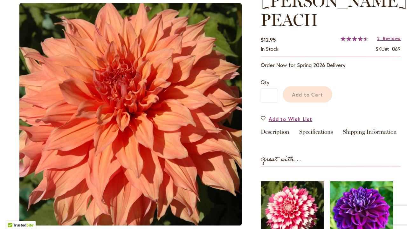 The height and width of the screenshot is (229, 407). What do you see at coordinates (290, 119) in the screenshot?
I see `span: Add to Wish List` at bounding box center [290, 119].